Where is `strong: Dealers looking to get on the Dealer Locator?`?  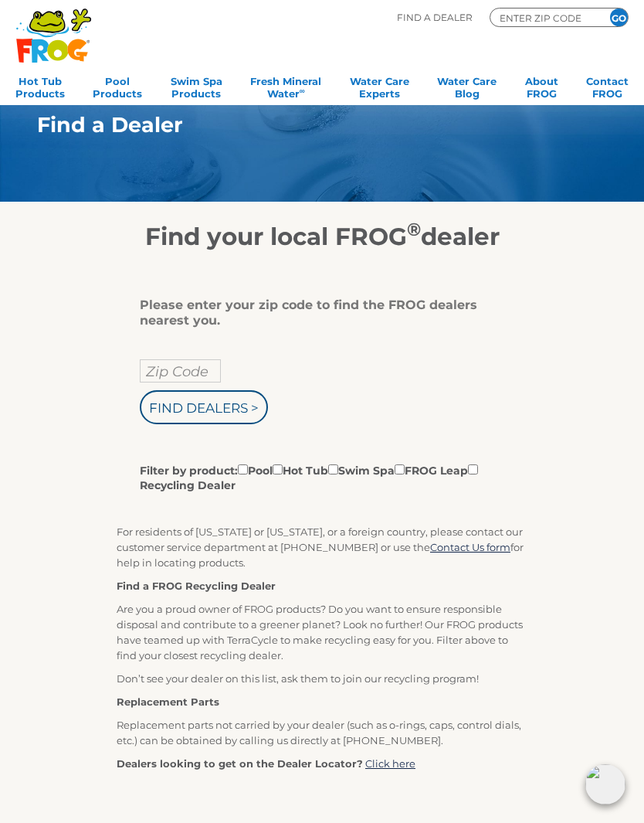
strong: Dealers looking to get on the Dealer Locator? is located at coordinates (239, 763).